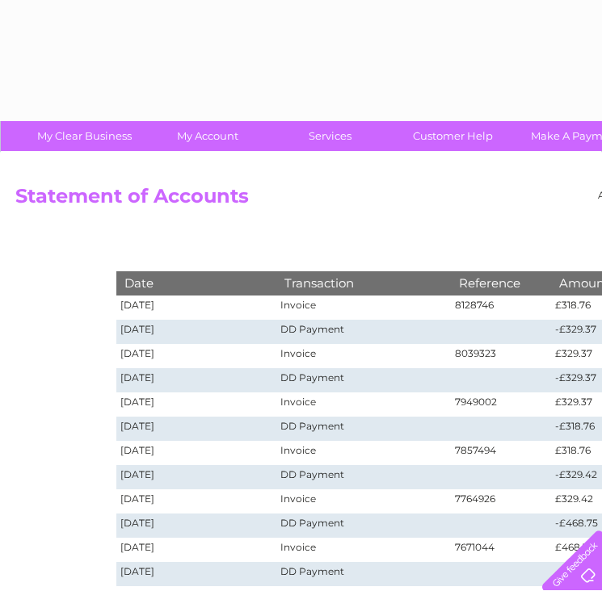 This screenshot has width=602, height=591. Describe the element at coordinates (207, 136) in the screenshot. I see `a: My Account` at that location.